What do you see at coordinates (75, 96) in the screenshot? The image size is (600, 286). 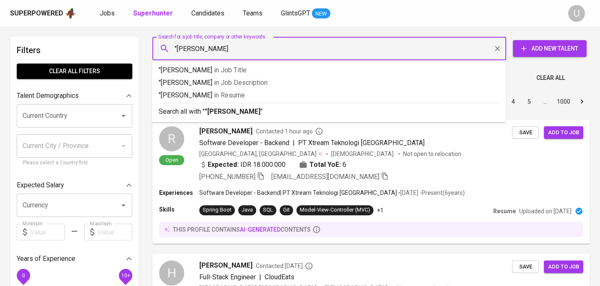 I see `div: Talent Demographics` at bounding box center [75, 96].